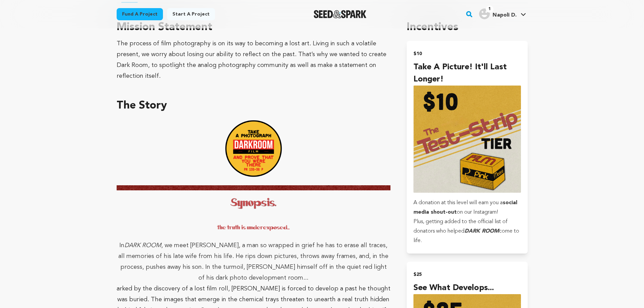  Describe the element at coordinates (504, 15) in the screenshot. I see `span: Napoli D.` at that location.